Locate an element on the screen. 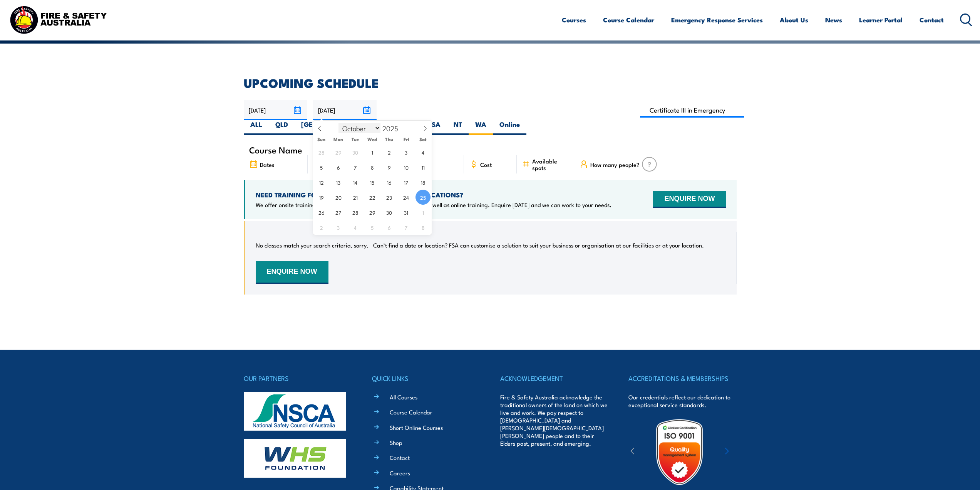  span: November 4, 2025 is located at coordinates (355, 227).